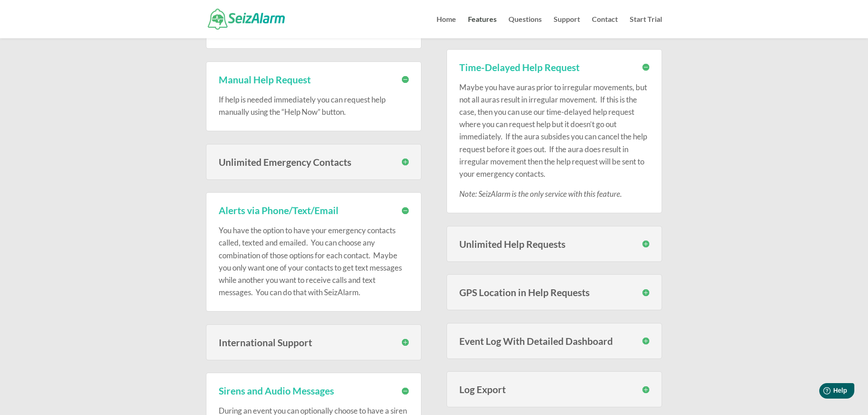 This screenshot has width=868, height=415. What do you see at coordinates (314, 210) in the screenshot?
I see `h3: Alerts via Phone/Text/Email` at bounding box center [314, 210].